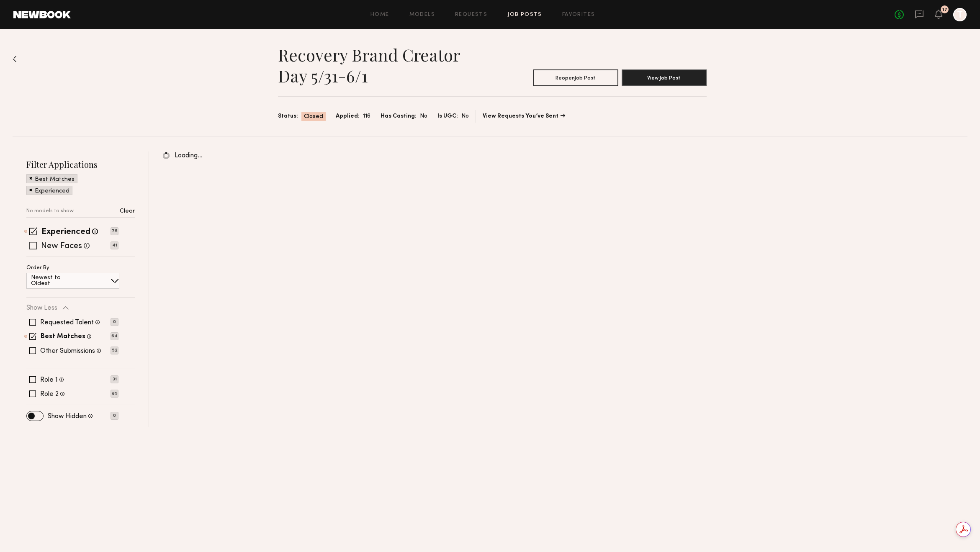 The height and width of the screenshot is (552, 980). What do you see at coordinates (366, 117) in the screenshot?
I see `span: 116` at bounding box center [366, 117].